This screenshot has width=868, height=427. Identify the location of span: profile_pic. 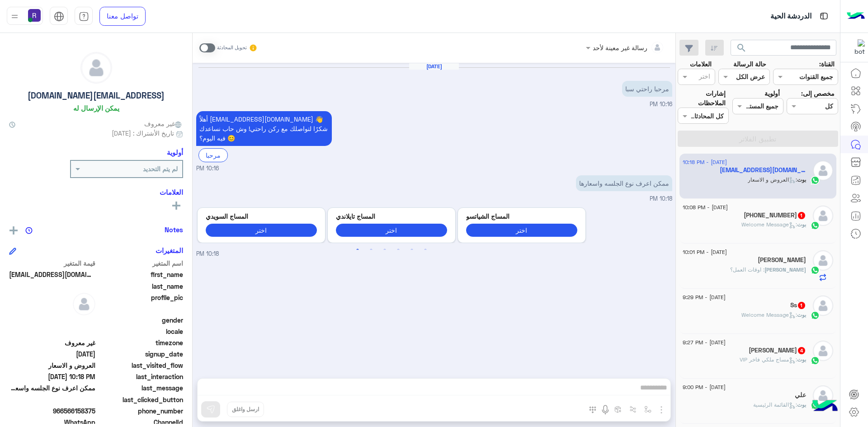
(140, 303).